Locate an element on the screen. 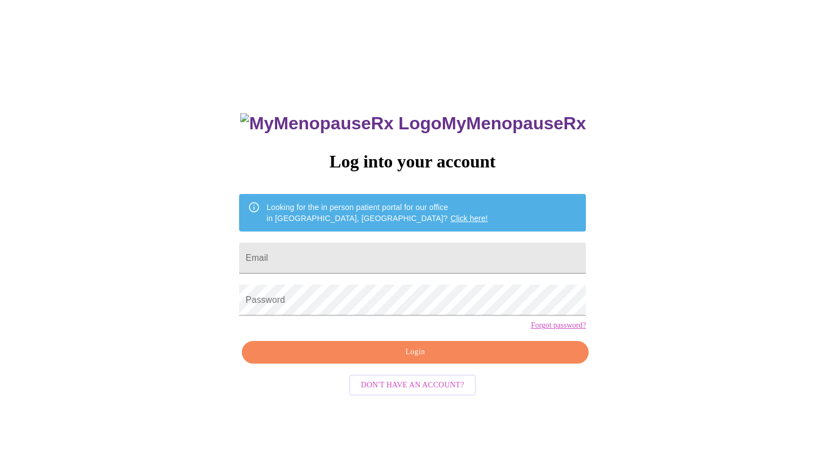  h3: Log into your account is located at coordinates (412, 161).